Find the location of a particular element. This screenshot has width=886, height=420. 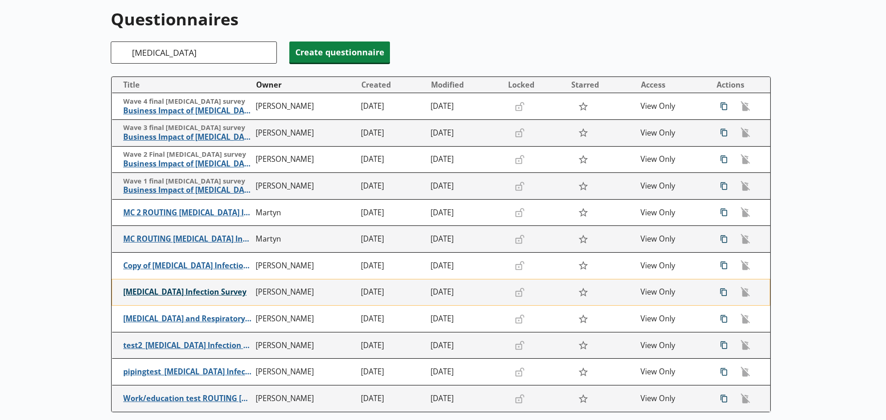

button: Modified is located at coordinates (465, 85).